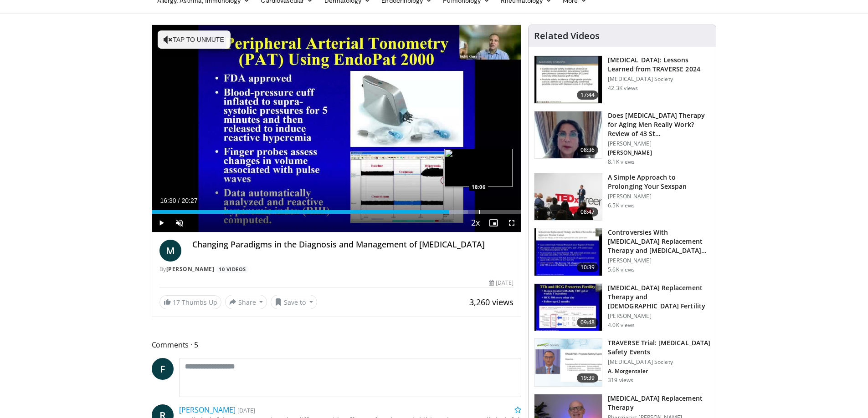 This screenshot has height=418, width=868. I want to click on p: 6.5K views, so click(621, 206).